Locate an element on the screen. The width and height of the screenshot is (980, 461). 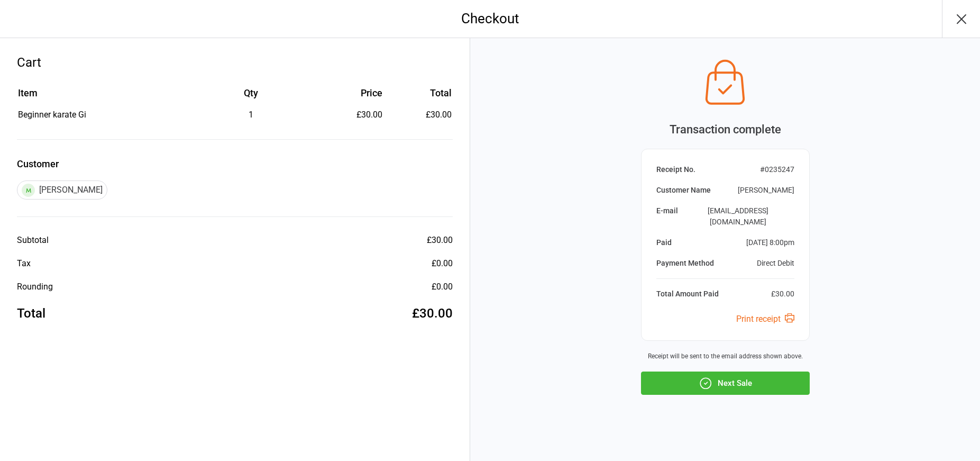
div: Total Amount Paid is located at coordinates (688, 294).